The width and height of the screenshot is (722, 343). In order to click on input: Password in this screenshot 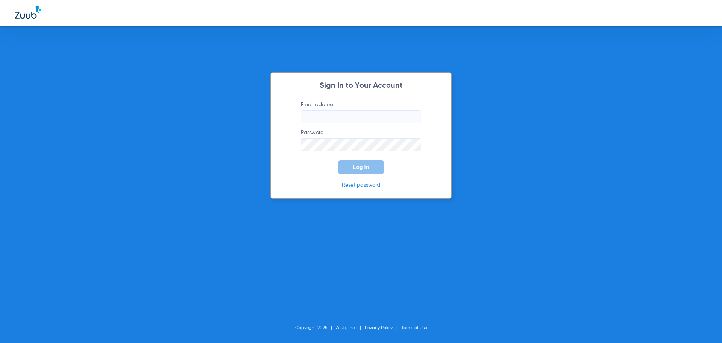, I will do `click(361, 144)`.